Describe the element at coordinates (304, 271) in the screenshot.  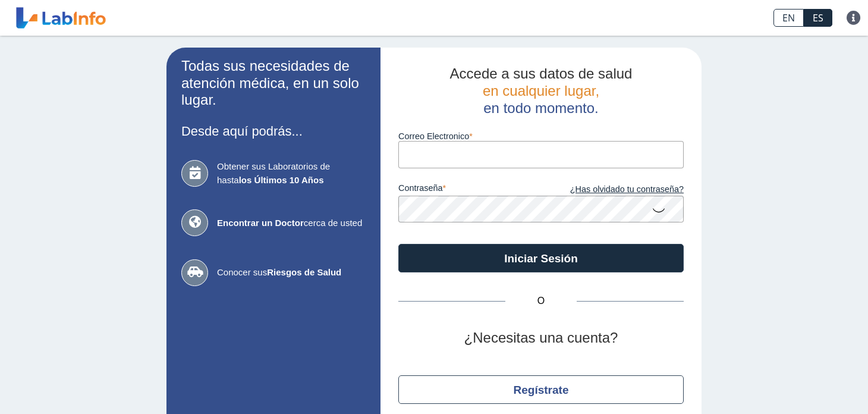
I see `b: Riesgos de Salud` at that location.